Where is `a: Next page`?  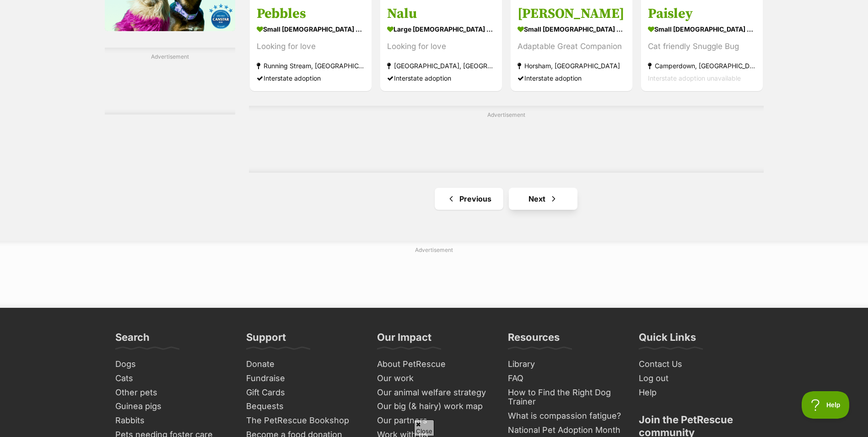 a: Next page is located at coordinates (543, 199).